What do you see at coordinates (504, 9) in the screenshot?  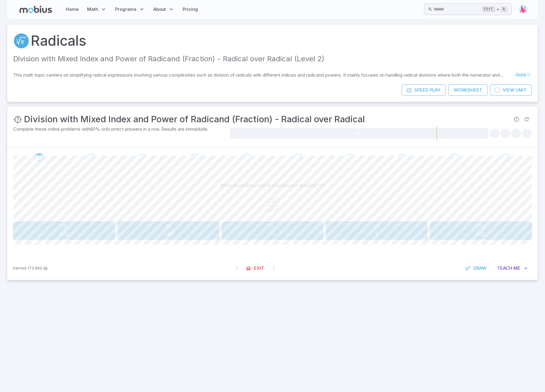 I see `kbd: k` at bounding box center [504, 9].